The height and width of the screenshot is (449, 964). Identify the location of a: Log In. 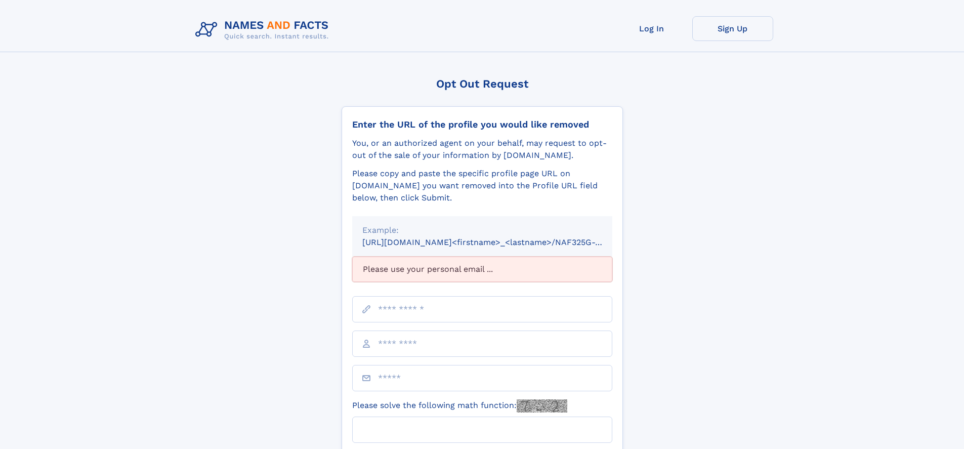
(652, 28).